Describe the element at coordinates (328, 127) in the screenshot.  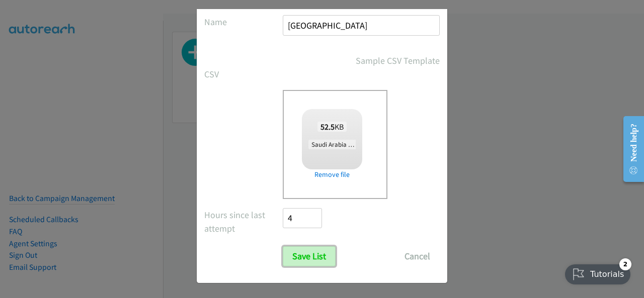
I see `strong: 52.5` at that location.